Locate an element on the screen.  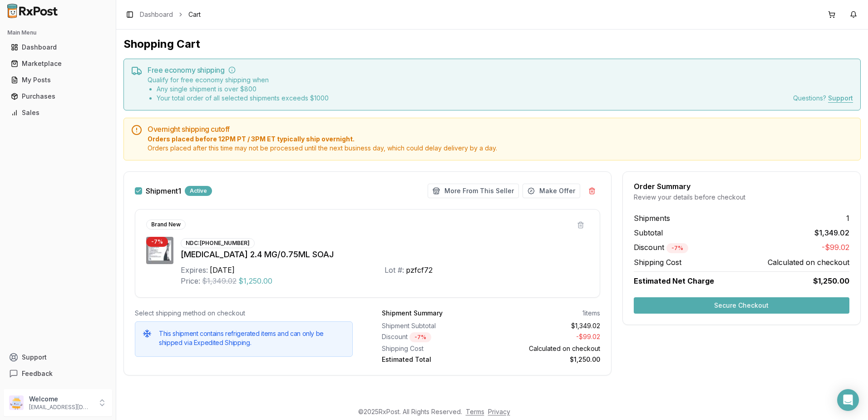
button: Marketplace is located at coordinates (58, 64).